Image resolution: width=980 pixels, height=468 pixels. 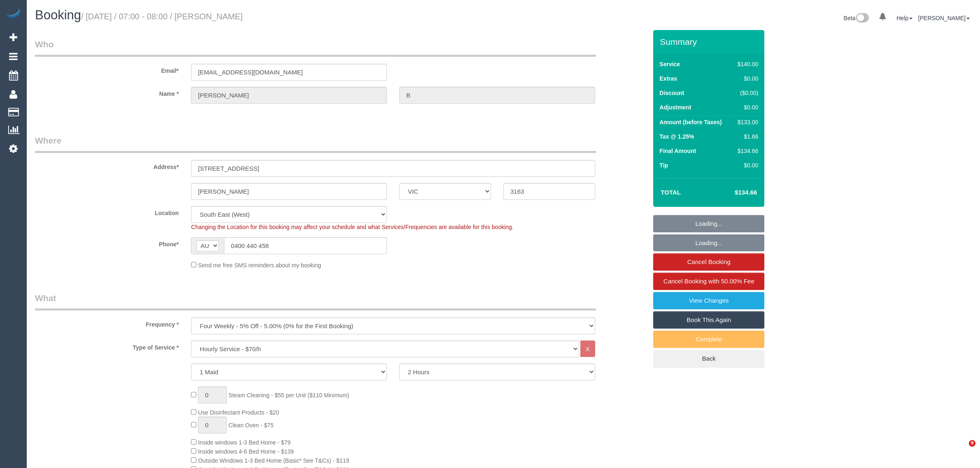 What do you see at coordinates (972, 443) in the screenshot?
I see `span: 9` at bounding box center [972, 443].